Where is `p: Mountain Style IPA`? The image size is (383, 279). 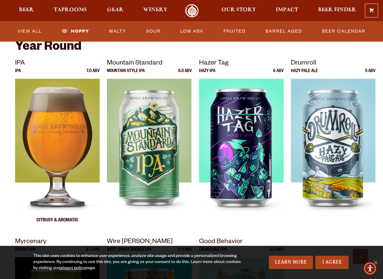
p: Mountain Style IPA is located at coordinates (126, 74).